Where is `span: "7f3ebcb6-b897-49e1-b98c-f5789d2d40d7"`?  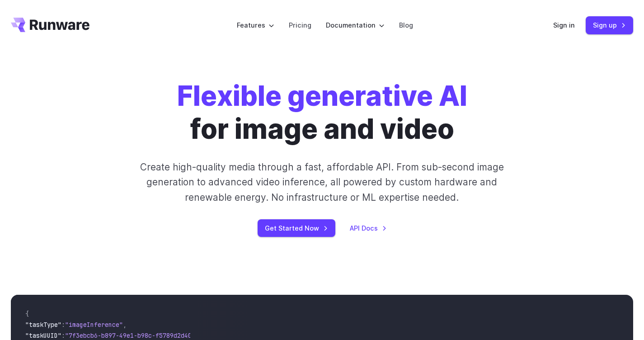
span: "7f3ebcb6-b897-49e1-b98c-f5789d2d40d7" is located at coordinates (134, 335).